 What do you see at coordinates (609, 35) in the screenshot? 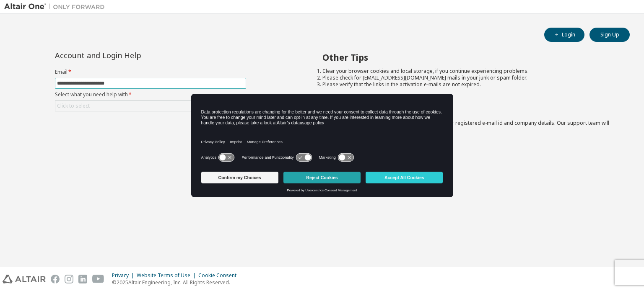
I see `button: Sign Up` at bounding box center [609, 35].